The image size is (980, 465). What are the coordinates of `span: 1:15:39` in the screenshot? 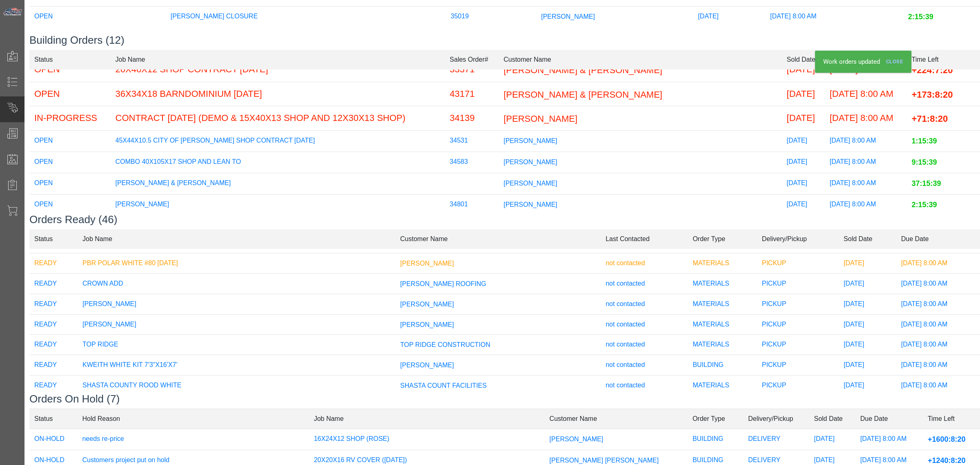 It's located at (925, 141).